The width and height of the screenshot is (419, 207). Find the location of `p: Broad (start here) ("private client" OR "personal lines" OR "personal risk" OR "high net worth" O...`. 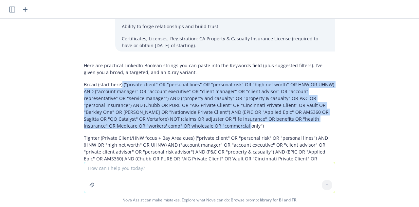

p: Broad (start here) ("private client" OR "personal lines" OR "personal risk" OR "high net worth" O... is located at coordinates (210, 105).